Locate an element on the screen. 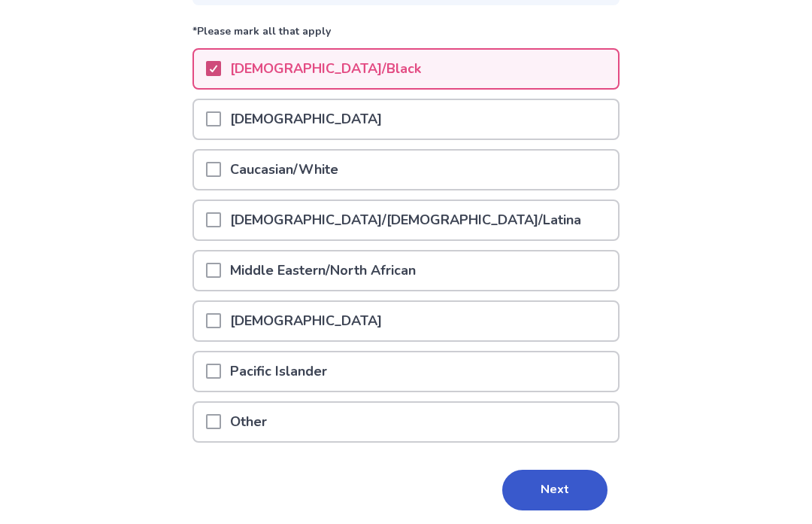 This screenshot has width=812, height=524. button: Next is located at coordinates (555, 490).